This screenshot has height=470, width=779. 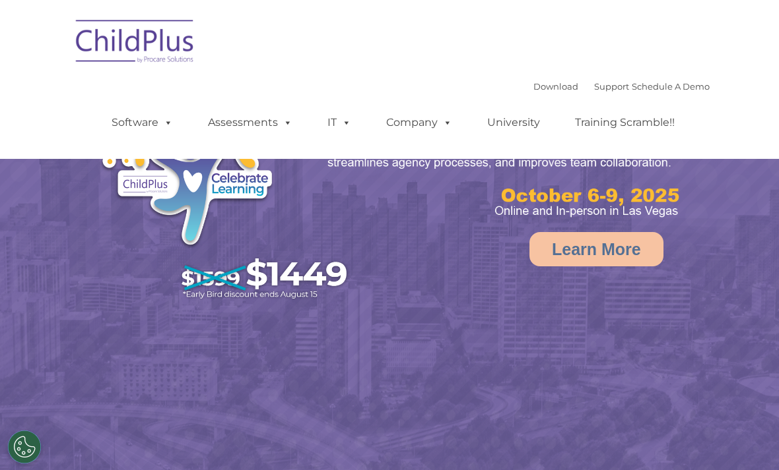 What do you see at coordinates (670, 86) in the screenshot?
I see `a: Schedule A Demo` at bounding box center [670, 86].